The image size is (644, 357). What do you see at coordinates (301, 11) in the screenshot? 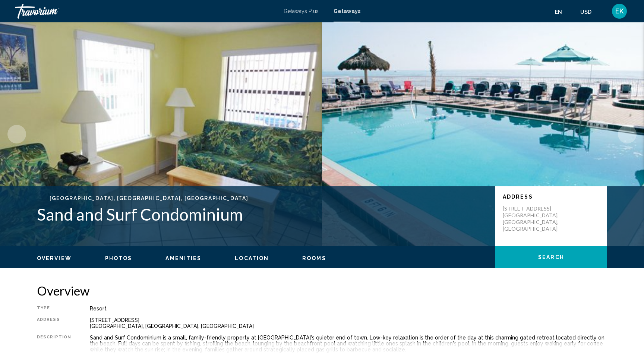
I see `a: Getaways Plus` at bounding box center [301, 11].